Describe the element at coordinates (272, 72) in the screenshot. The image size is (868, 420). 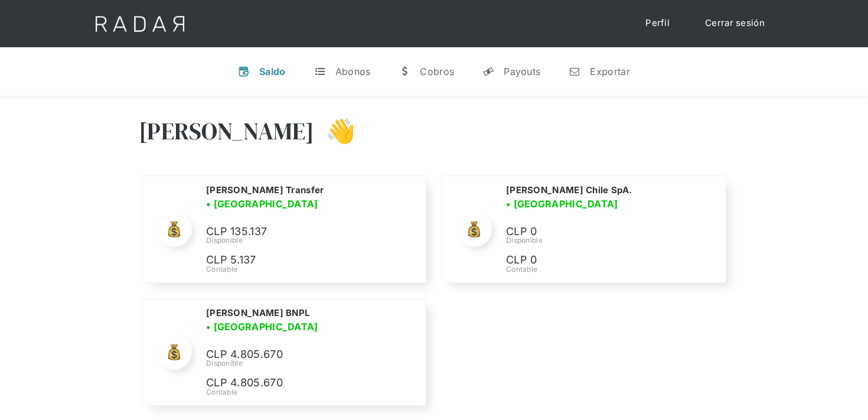
I see `div: Saldo` at that location.